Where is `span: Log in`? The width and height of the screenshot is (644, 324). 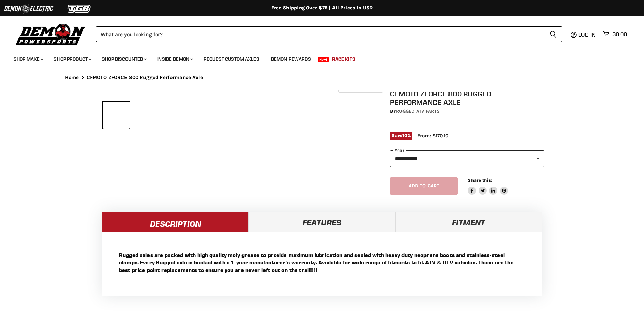 span: Log in is located at coordinates (587, 35).